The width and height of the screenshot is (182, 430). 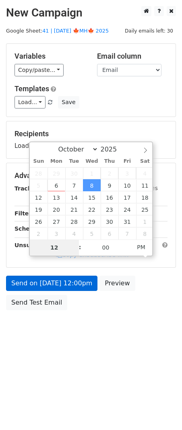 What do you see at coordinates (39, 70) in the screenshot?
I see `a: Copy/paste...` at bounding box center [39, 70].